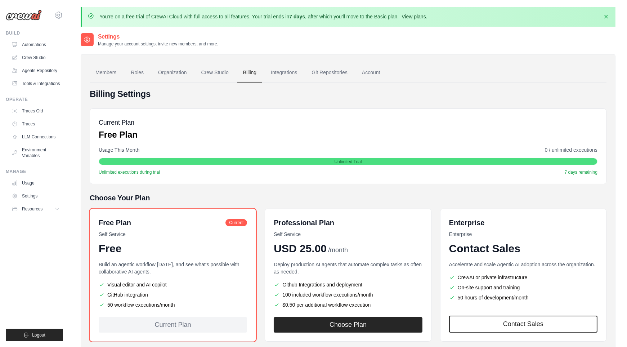 The image size is (627, 347). Describe the element at coordinates (32, 209) in the screenshot. I see `span: Resources` at that location.